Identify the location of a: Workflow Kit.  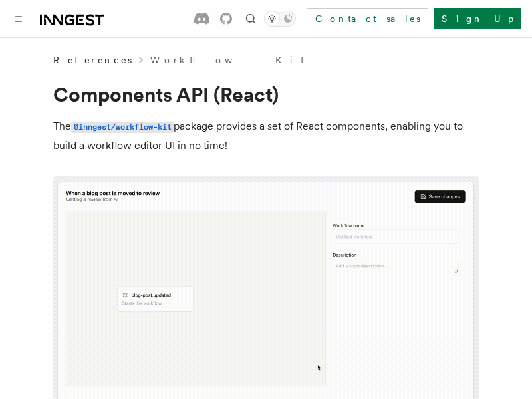
(227, 60).